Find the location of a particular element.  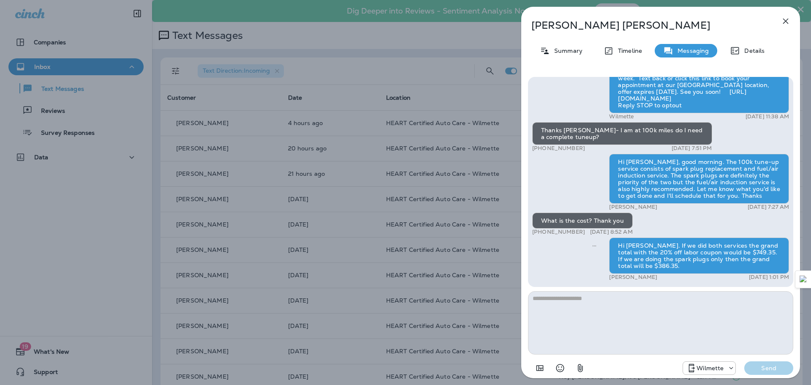

div: +1 (847) 865-9557 is located at coordinates (709, 368).